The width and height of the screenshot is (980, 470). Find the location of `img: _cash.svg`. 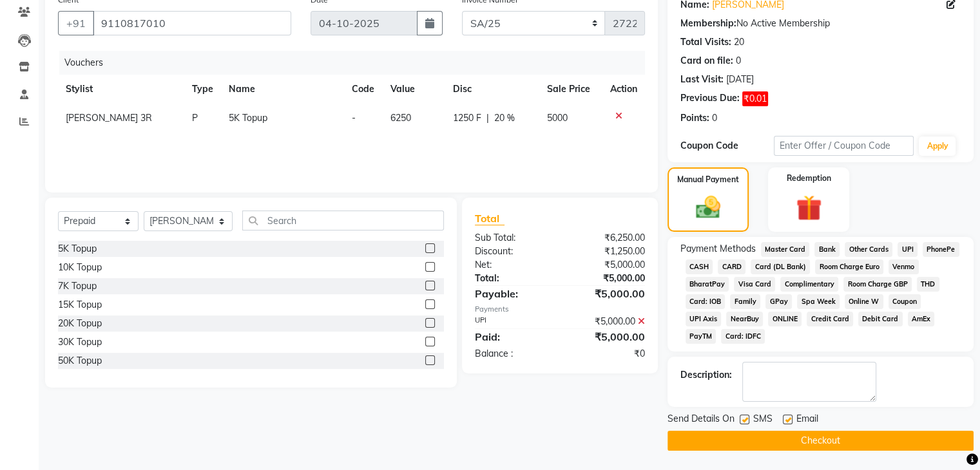

img: _cash.svg is located at coordinates (708, 208).